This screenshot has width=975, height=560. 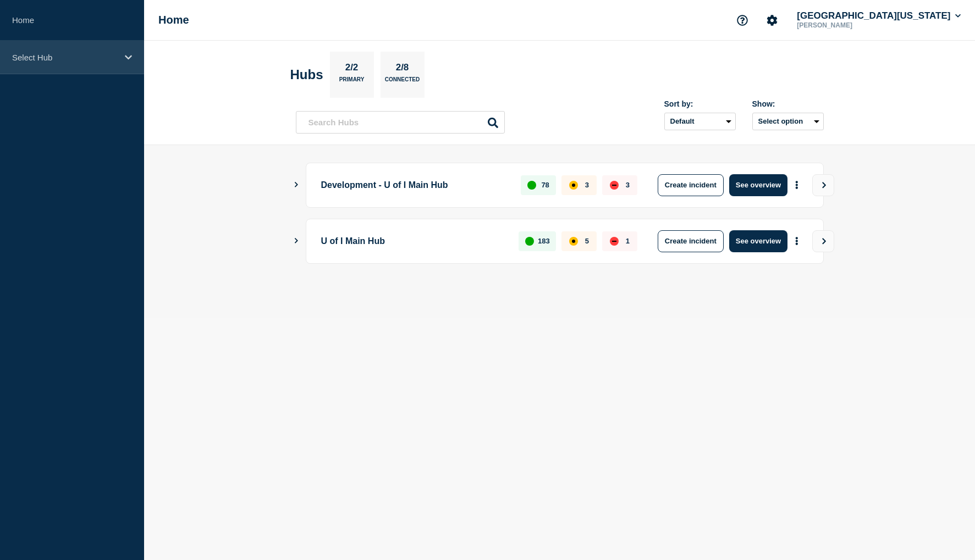 What do you see at coordinates (415, 185) in the screenshot?
I see `p: Development - U of I Main Hub` at bounding box center [415, 185].